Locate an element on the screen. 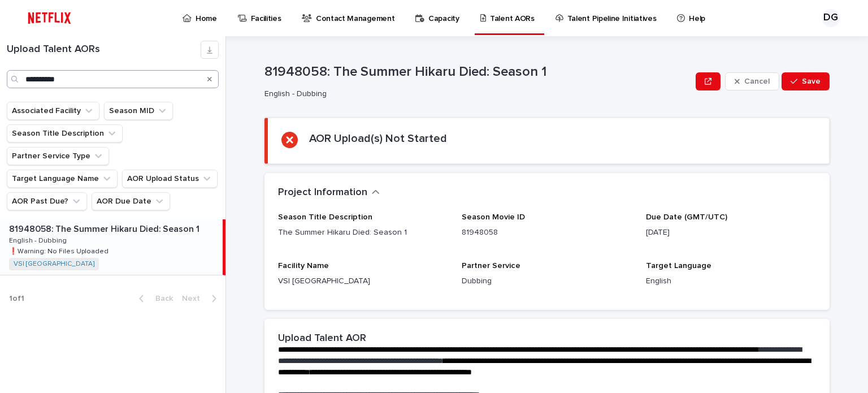 The width and height of the screenshot is (868, 393). button: Save is located at coordinates (805, 81).